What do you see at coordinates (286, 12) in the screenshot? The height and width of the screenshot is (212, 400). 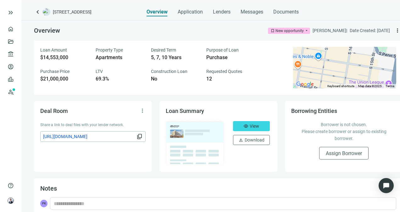 I see `span: Documents` at bounding box center [286, 12].